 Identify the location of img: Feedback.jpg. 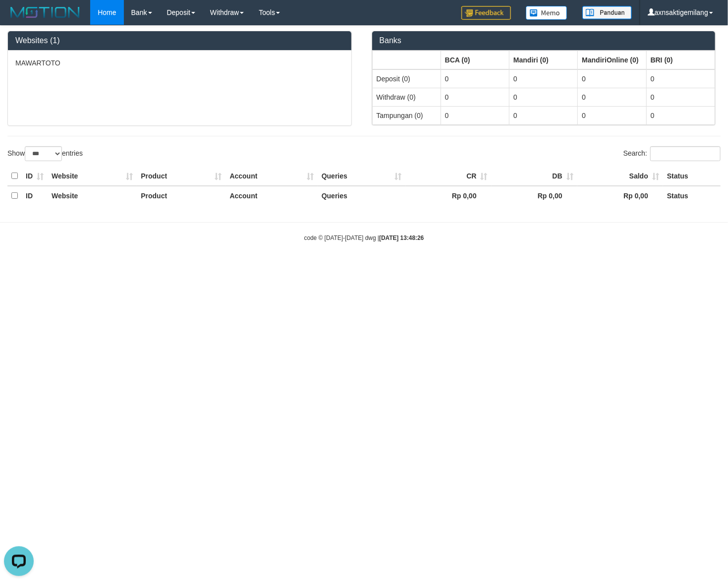
(486, 13).